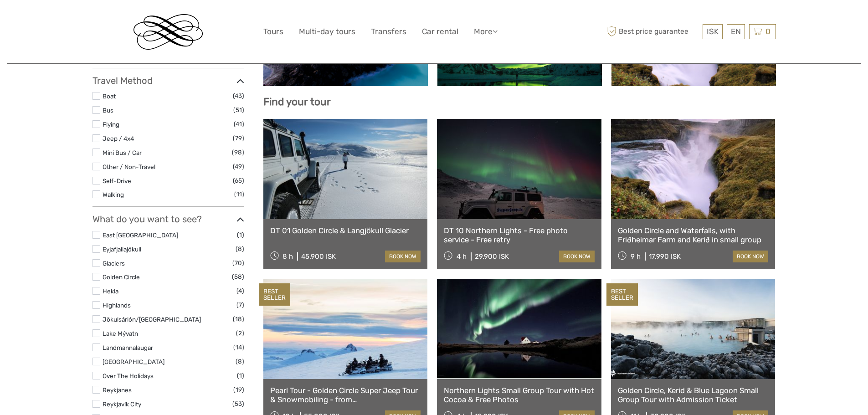 The image size is (868, 415). Describe the element at coordinates (485, 31) in the screenshot. I see `a: More` at that location.